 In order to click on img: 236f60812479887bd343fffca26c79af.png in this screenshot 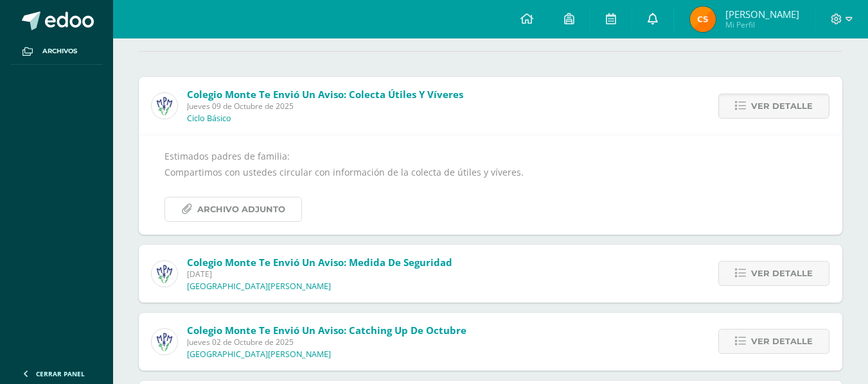, I will do `click(703, 19)`.